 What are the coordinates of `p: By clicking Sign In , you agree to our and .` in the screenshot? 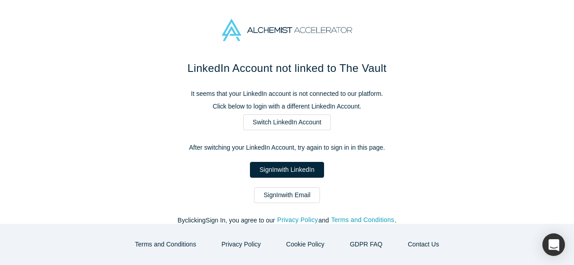 It's located at (287, 220).